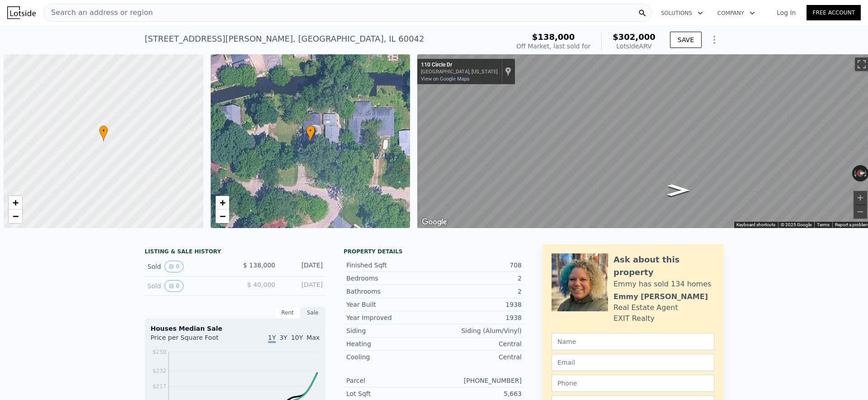 The width and height of the screenshot is (868, 400). I want to click on tspan: $217, so click(160, 386).